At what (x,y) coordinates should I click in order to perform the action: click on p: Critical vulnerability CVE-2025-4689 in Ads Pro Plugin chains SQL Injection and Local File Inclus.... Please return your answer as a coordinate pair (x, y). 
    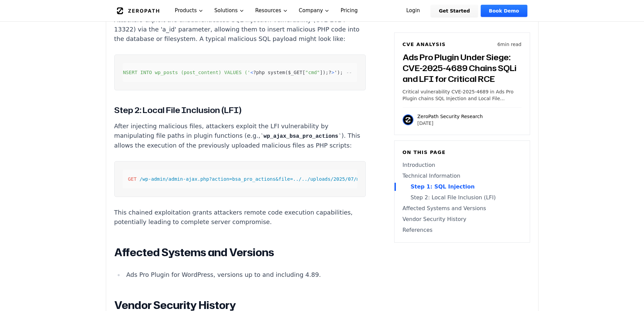
    Looking at the image, I should click on (462, 95).